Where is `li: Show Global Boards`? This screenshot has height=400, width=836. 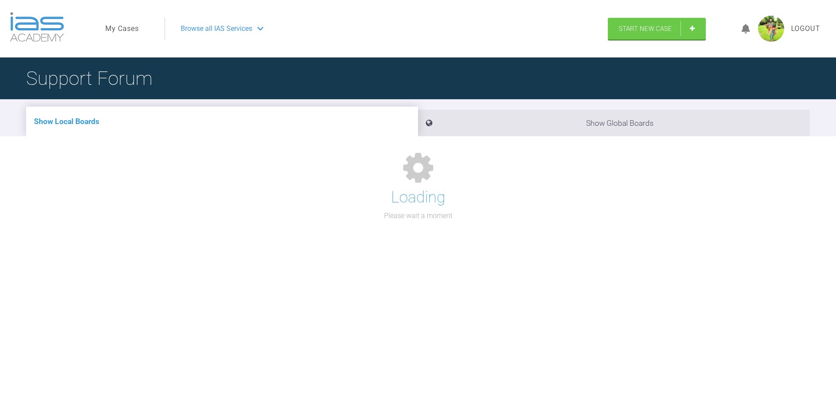
li: Show Global Boards is located at coordinates (614, 123).